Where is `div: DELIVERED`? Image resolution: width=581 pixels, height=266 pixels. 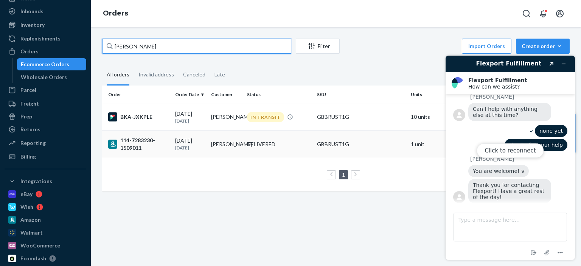 div: DELIVERED is located at coordinates (261, 144).